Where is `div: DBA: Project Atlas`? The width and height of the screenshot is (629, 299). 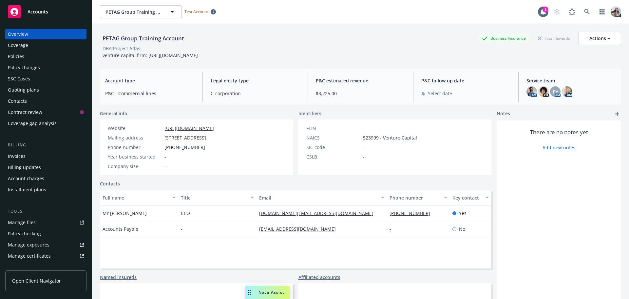 div: DBA: Project Atlas is located at coordinates (121, 48).